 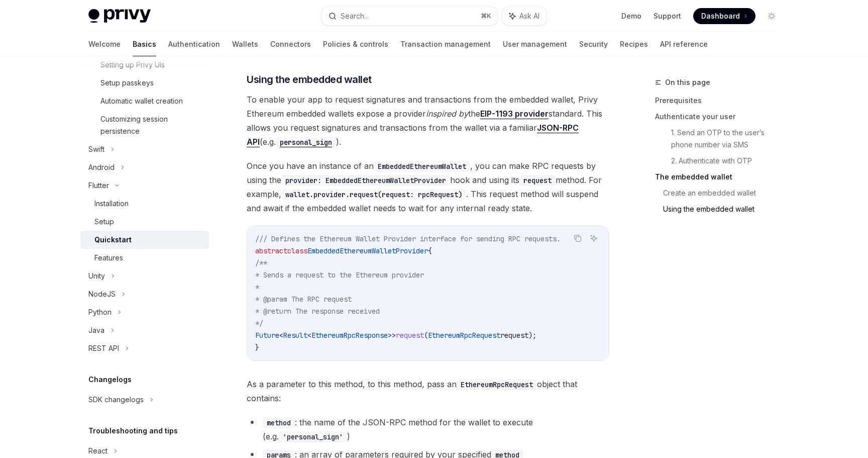 What do you see at coordinates (313, 437) in the screenshot?
I see `code: 'personal_sign'` at bounding box center [313, 437].